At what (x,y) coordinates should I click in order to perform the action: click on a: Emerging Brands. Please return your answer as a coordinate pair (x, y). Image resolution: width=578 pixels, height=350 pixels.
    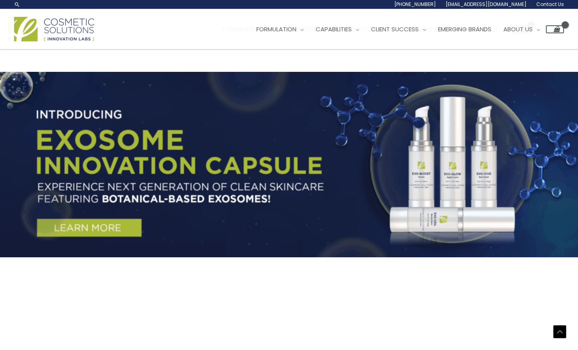
    Looking at the image, I should click on (464, 29).